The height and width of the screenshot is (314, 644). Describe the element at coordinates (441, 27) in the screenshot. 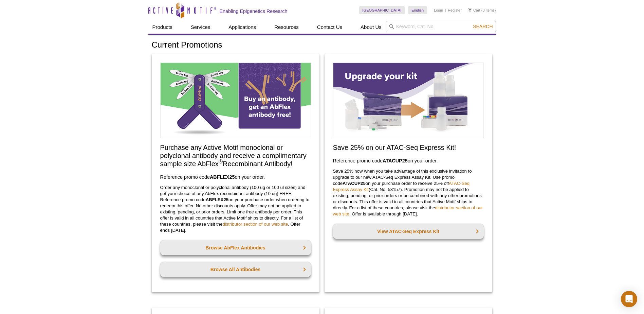

I see `input: Keyword, Cat. No.` at that location.